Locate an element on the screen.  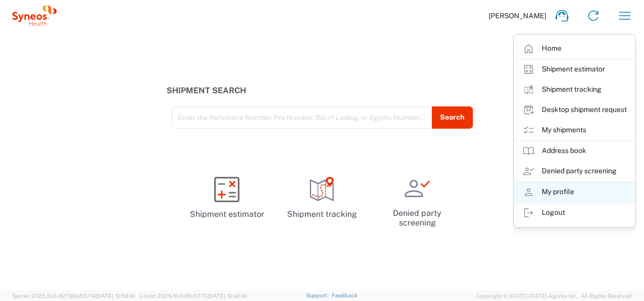
a: My profile is located at coordinates (575, 192).